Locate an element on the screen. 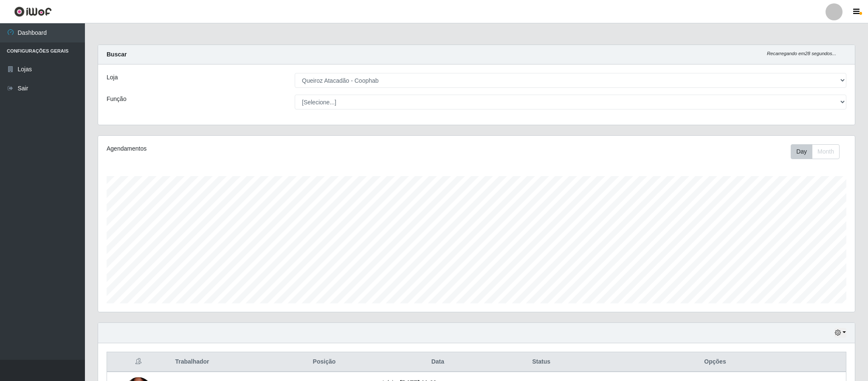 The width and height of the screenshot is (868, 381). label: Função is located at coordinates (116, 99).